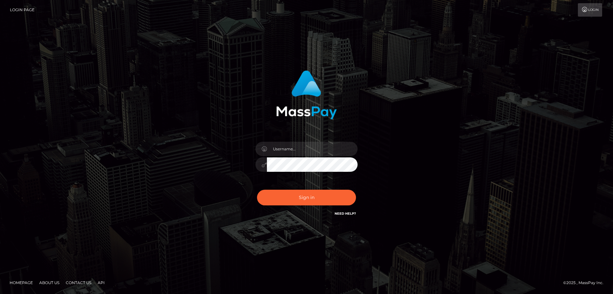  What do you see at coordinates (22, 10) in the screenshot?
I see `a: Login Page` at bounding box center [22, 10].